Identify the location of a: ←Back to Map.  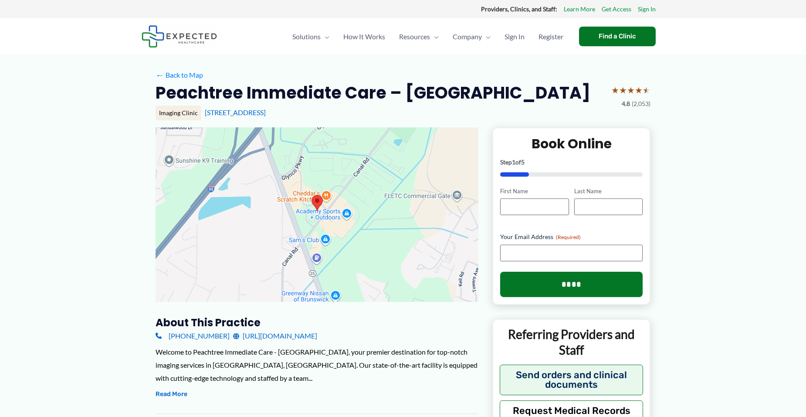
(179, 75).